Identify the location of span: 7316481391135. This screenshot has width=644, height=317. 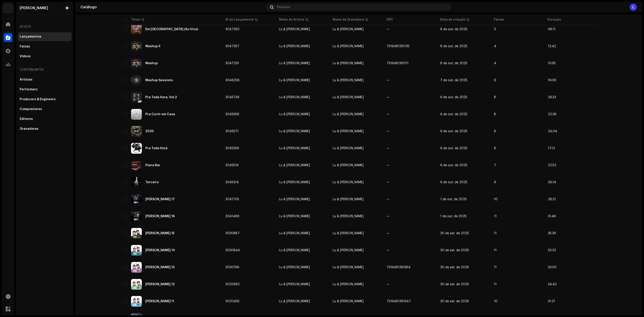
(398, 46).